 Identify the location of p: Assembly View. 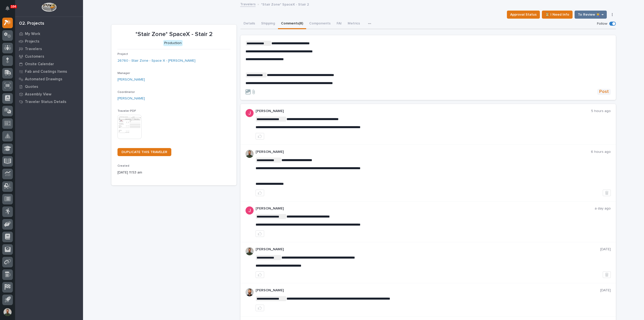
(38, 95).